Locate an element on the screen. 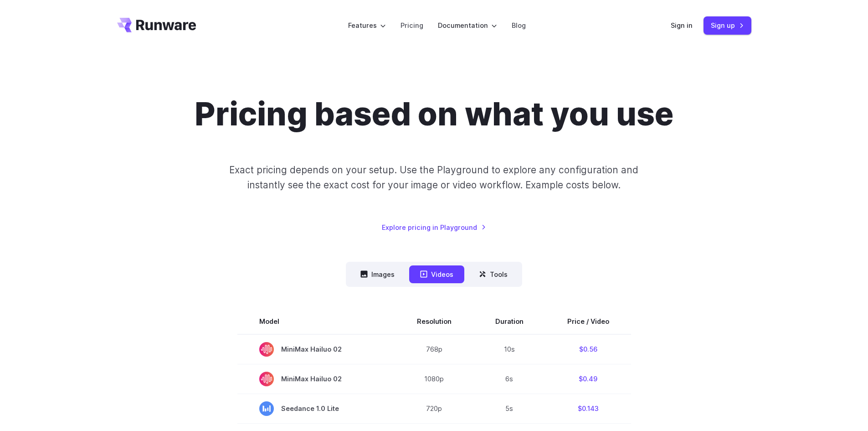 The width and height of the screenshot is (868, 431). a: Sign up is located at coordinates (727, 25).